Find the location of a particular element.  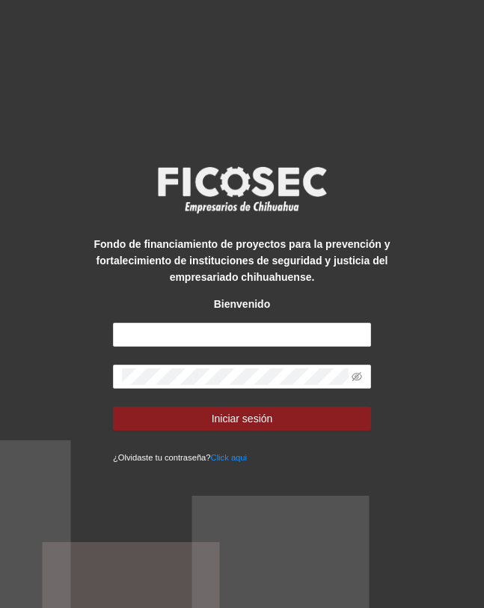

a: Click aqui is located at coordinates (229, 457).